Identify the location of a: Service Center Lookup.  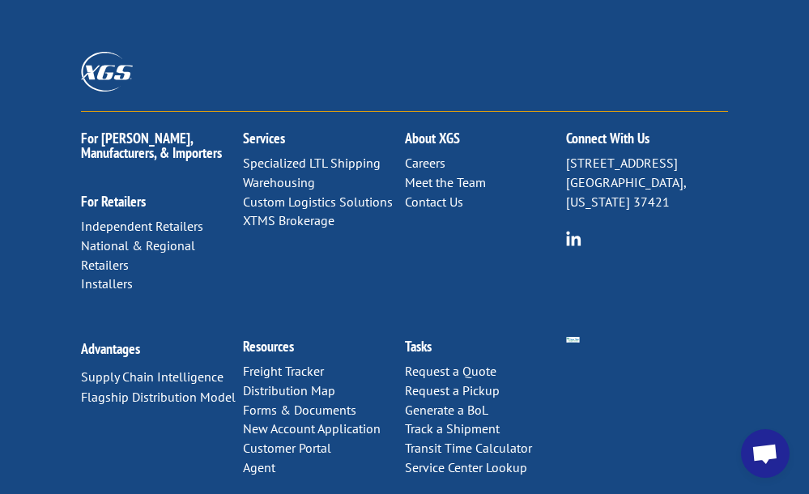
(466, 467).